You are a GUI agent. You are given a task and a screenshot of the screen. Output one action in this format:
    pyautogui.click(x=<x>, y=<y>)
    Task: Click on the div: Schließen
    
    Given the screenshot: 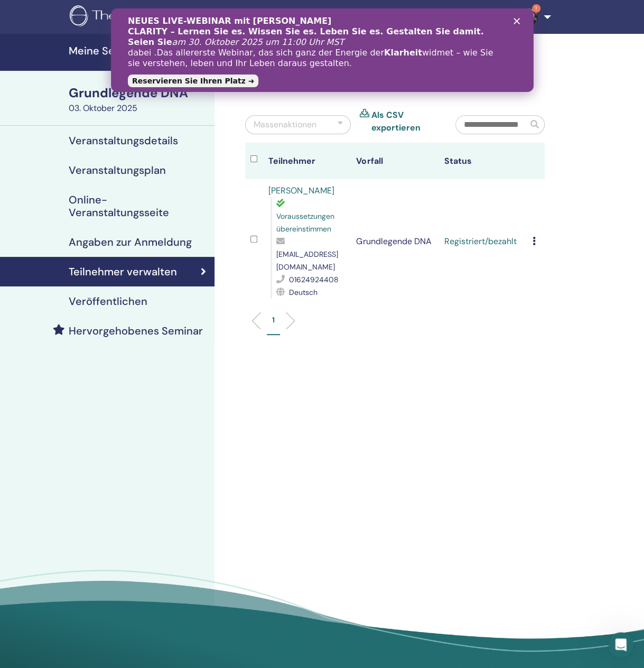 What is the action you would take?
    pyautogui.click(x=408, y=13)
    